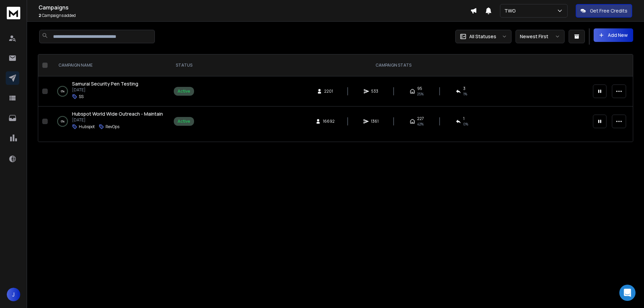 The image size is (644, 308). What do you see at coordinates (466, 124) in the screenshot?
I see `span: 0 %` at bounding box center [466, 124].